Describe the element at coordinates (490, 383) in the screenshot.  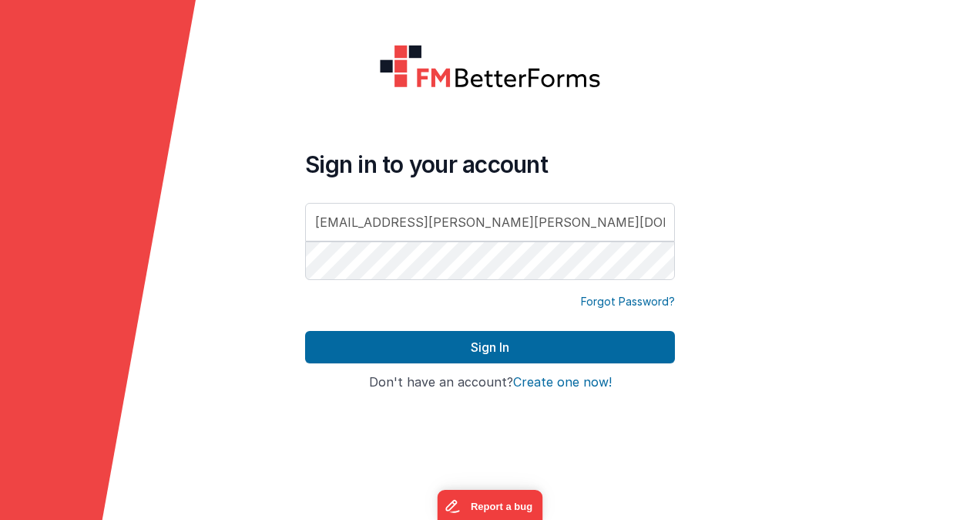
I see `h4: Don't have an account?` at that location.